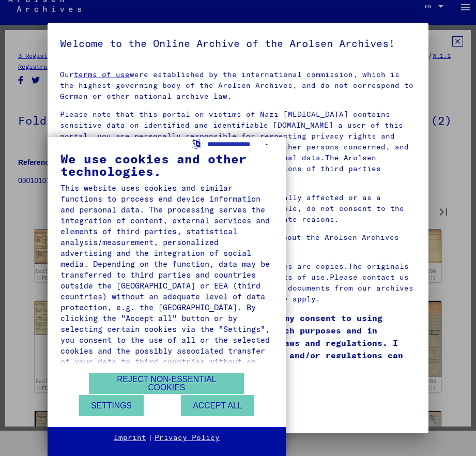  Describe the element at coordinates (166, 165) in the screenshot. I see `div: We use cookies and other technologies.` at that location.